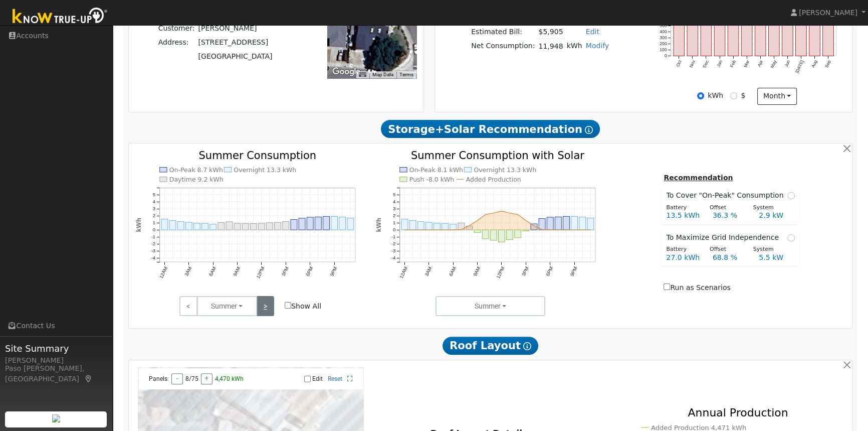 This screenshot has height=431, width=868. What do you see at coordinates (406, 74) in the screenshot?
I see `a: Terms (opens in new tab)` at bounding box center [406, 74].